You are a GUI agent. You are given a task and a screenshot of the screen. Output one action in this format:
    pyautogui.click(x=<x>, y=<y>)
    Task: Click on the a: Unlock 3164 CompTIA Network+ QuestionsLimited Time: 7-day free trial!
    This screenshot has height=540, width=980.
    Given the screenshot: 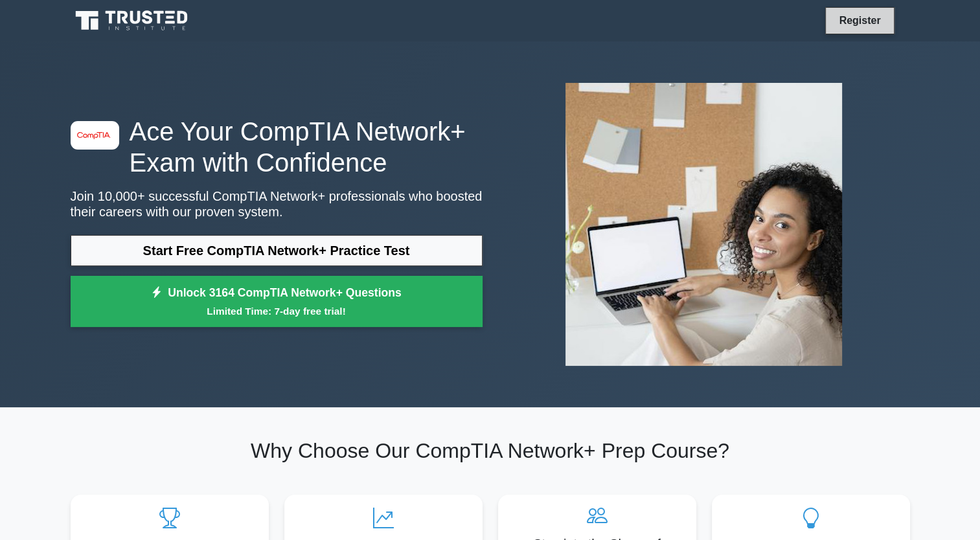 What is the action you would take?
    pyautogui.click(x=276, y=302)
    